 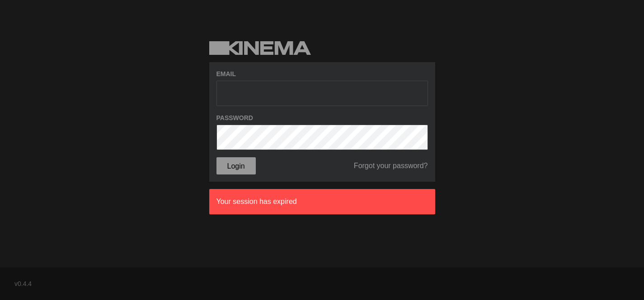 What do you see at coordinates (236, 166) in the screenshot?
I see `button: Login` at bounding box center [236, 166].